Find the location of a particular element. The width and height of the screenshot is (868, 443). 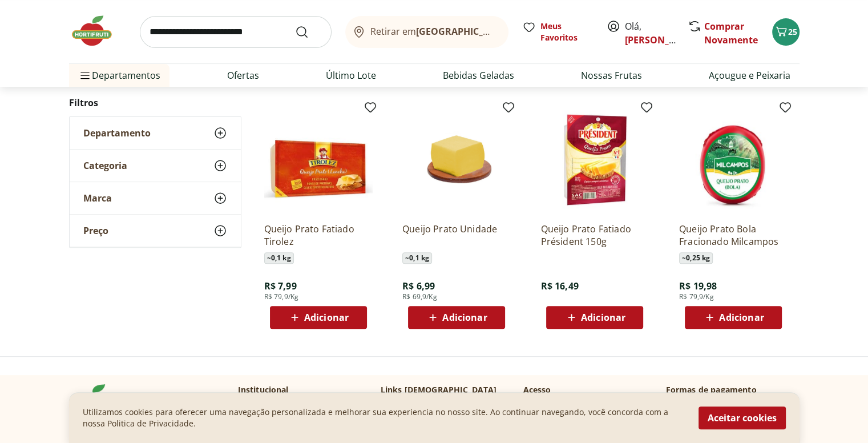

button: Aceitar cookies is located at coordinates (742, 418).